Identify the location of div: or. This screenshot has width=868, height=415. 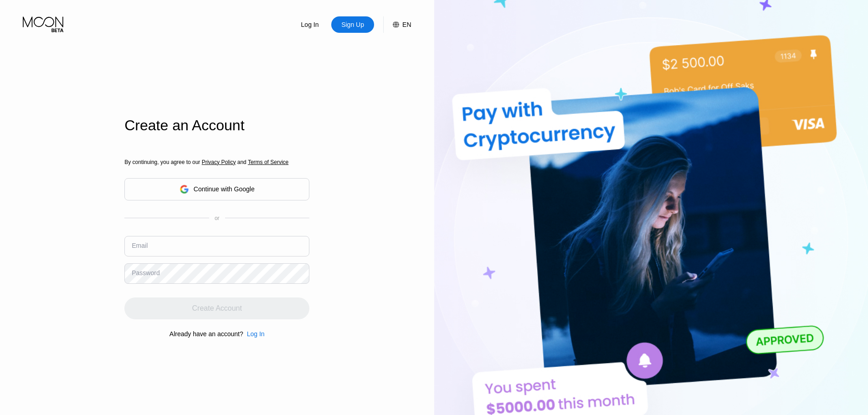
(217, 218).